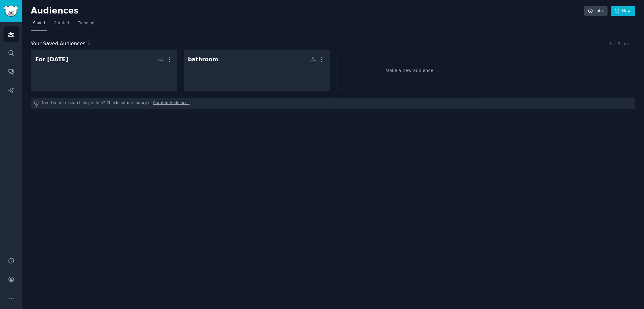  I want to click on a: Trending, so click(86, 25).